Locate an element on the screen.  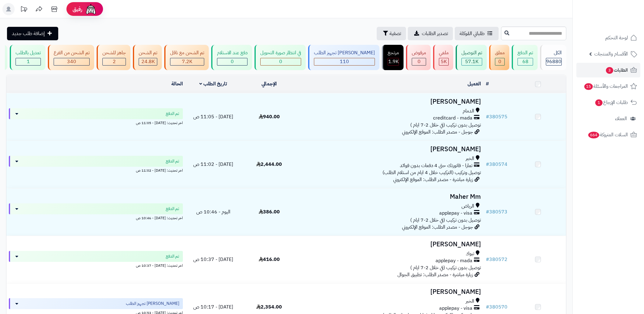
a: طلباتي المُوكلة is located at coordinates (477, 34).